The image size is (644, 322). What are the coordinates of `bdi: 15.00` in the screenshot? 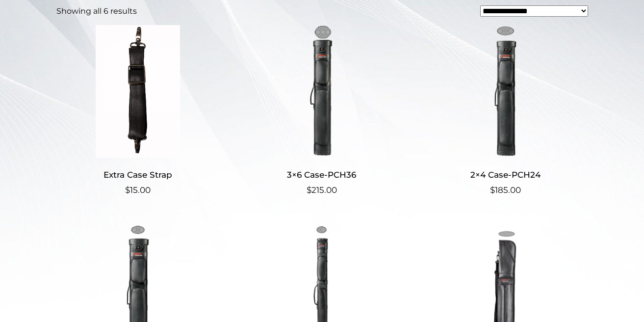 It's located at (138, 190).